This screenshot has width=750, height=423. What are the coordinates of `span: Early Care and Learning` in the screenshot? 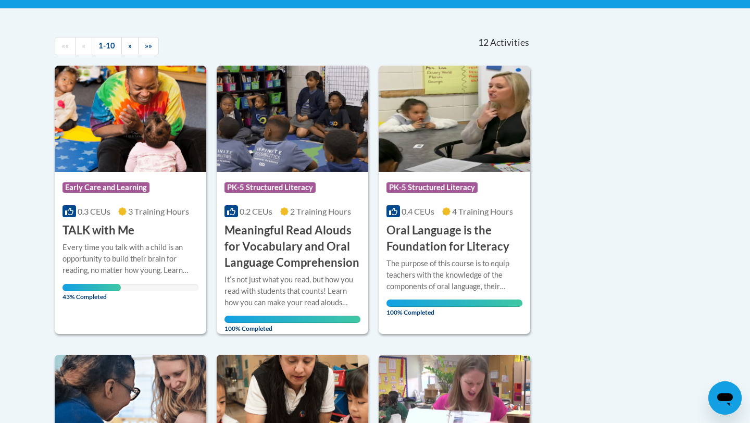 It's located at (106, 188).